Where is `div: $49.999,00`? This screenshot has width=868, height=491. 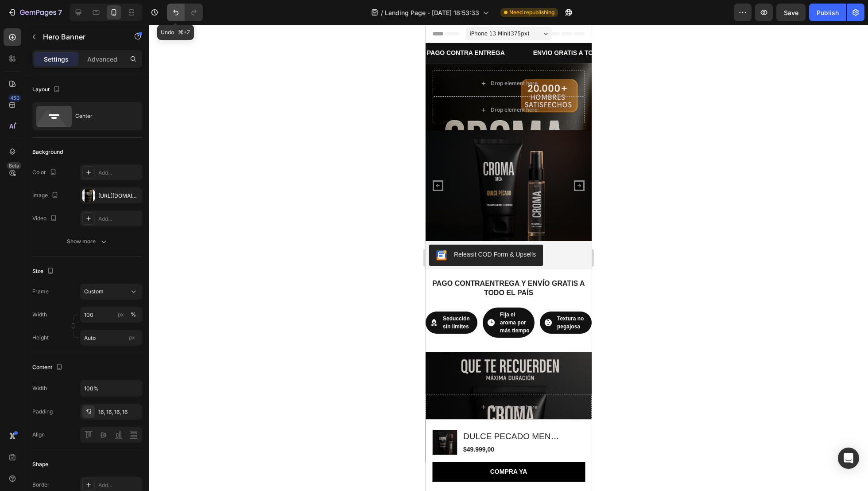 div: $49.999,00 is located at coordinates (98, 424).